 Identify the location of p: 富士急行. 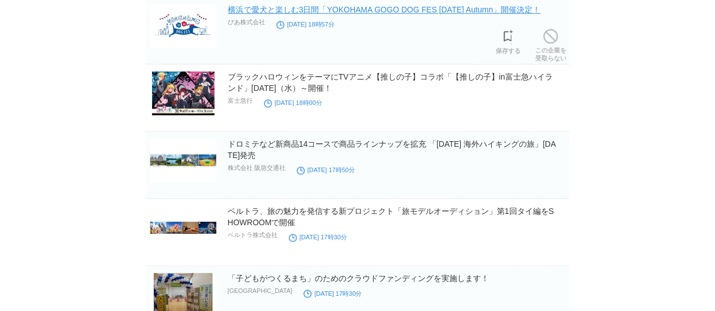
(240, 101).